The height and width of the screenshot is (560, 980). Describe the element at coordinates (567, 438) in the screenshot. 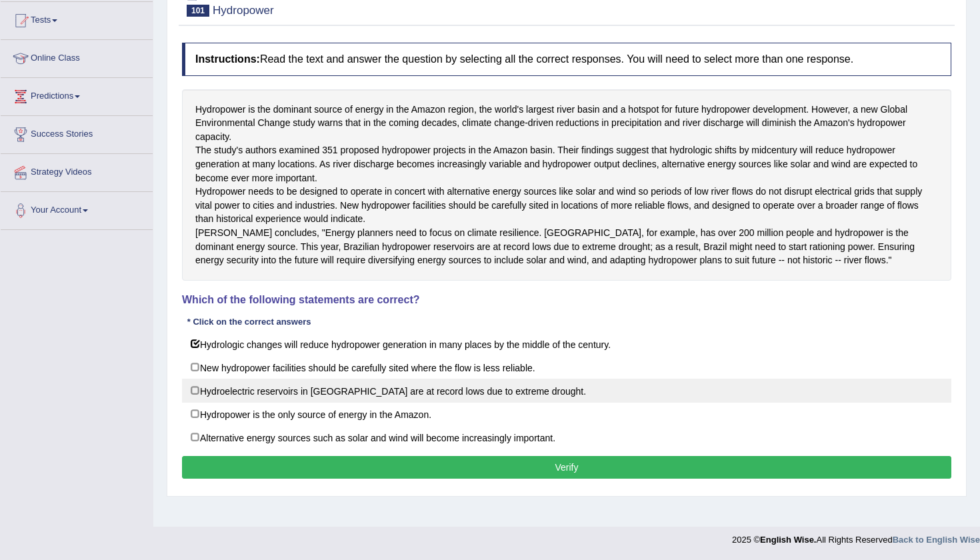

I see `label: Alternative energy sources such as solar and wind will become increasingly important.` at that location.